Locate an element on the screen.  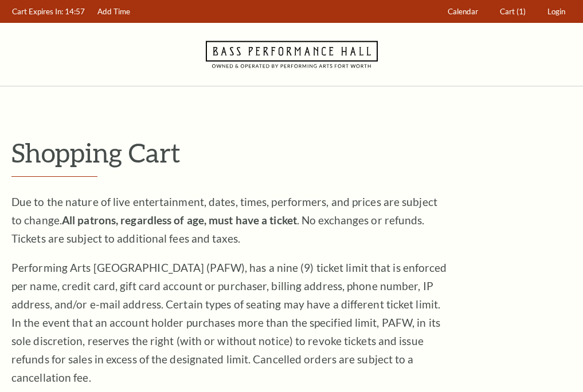
span: (1) is located at coordinates (521, 12).